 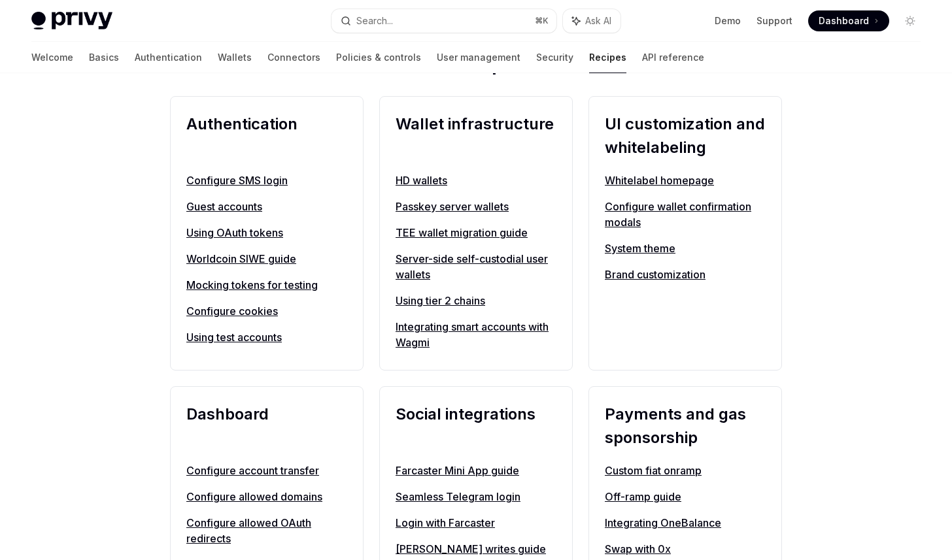 I want to click on a: User management, so click(x=479, y=58).